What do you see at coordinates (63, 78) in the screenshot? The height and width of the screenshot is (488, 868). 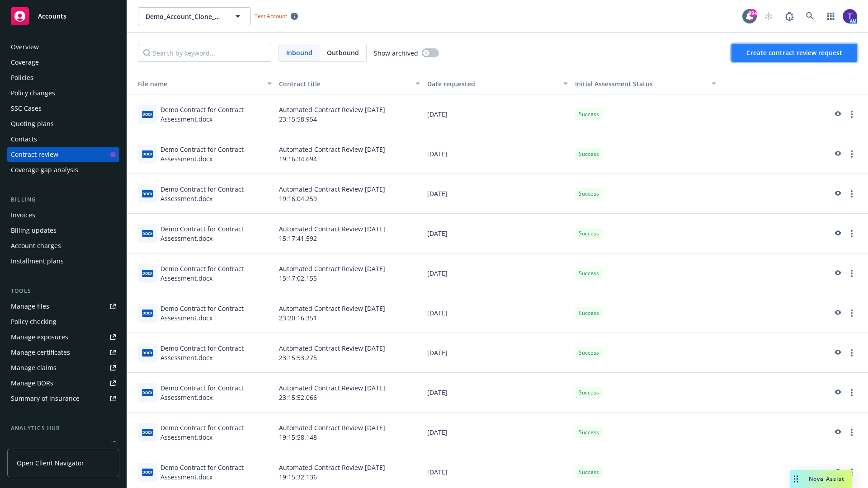 I see `a: Policies` at bounding box center [63, 78].